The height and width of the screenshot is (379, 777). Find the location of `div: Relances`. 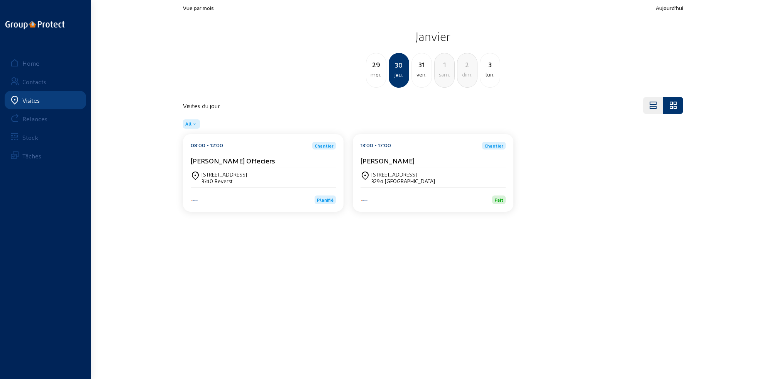

div: Relances is located at coordinates (35, 118).